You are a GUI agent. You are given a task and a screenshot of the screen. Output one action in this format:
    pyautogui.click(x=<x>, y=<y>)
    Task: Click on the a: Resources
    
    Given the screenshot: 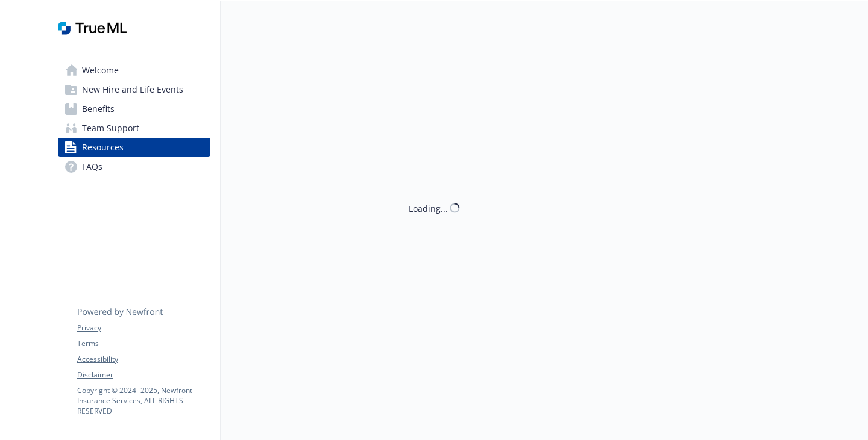 What is the action you would take?
    pyautogui.click(x=134, y=147)
    